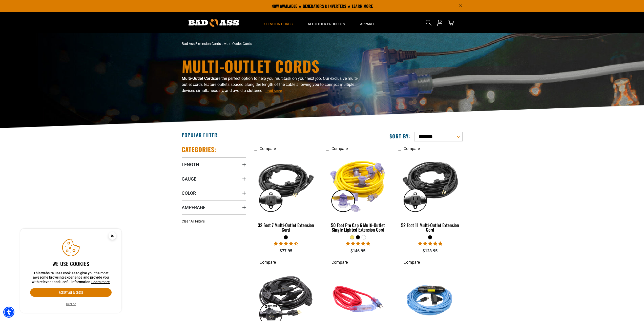 The image size is (644, 321). I want to click on nav: breadcrumbs, so click(274, 44).